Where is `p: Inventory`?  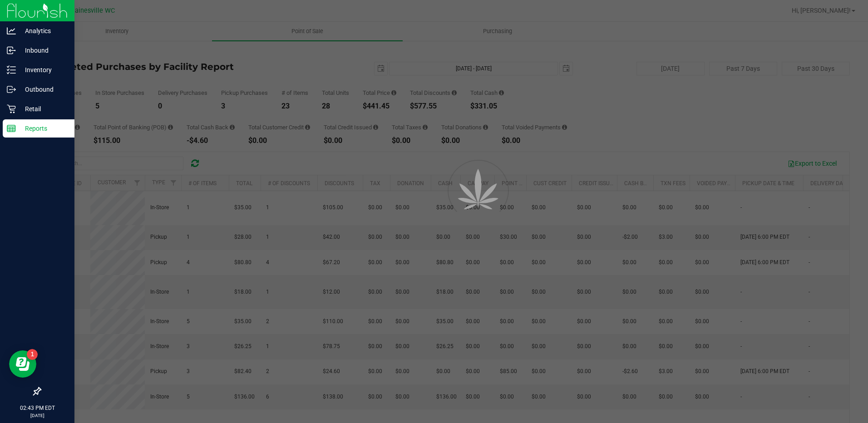 p: Inventory is located at coordinates (43, 69).